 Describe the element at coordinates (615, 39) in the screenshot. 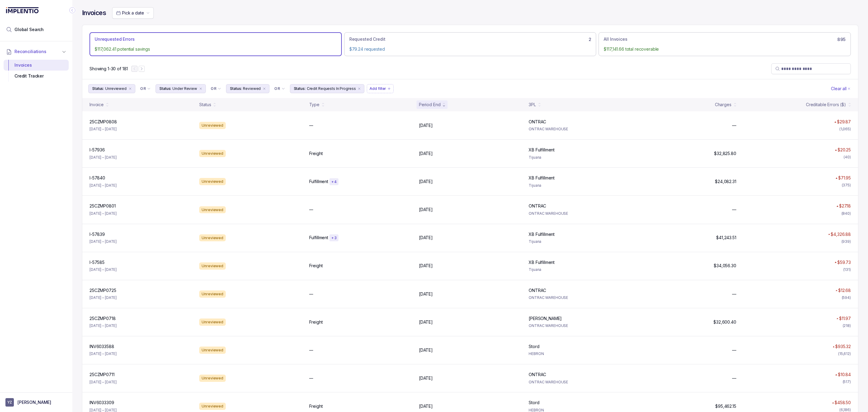

I see `p: All Invoices` at that location.